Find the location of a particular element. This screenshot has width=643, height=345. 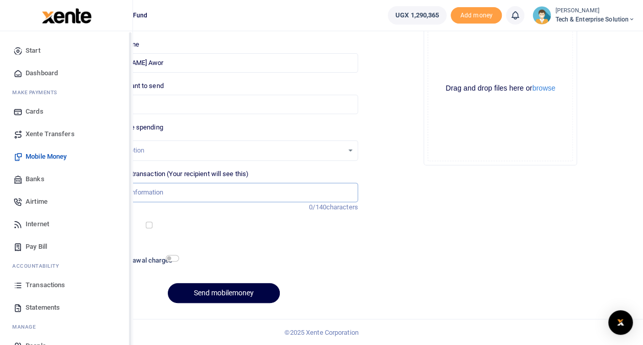

a: Airtime is located at coordinates (66, 201).